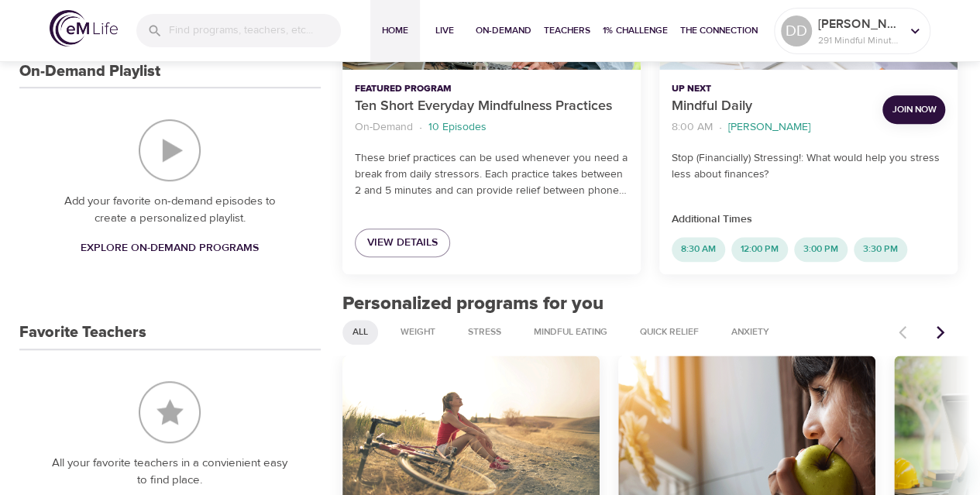 The image size is (980, 495). Describe the element at coordinates (491, 89) in the screenshot. I see `p: Featured Program` at that location.